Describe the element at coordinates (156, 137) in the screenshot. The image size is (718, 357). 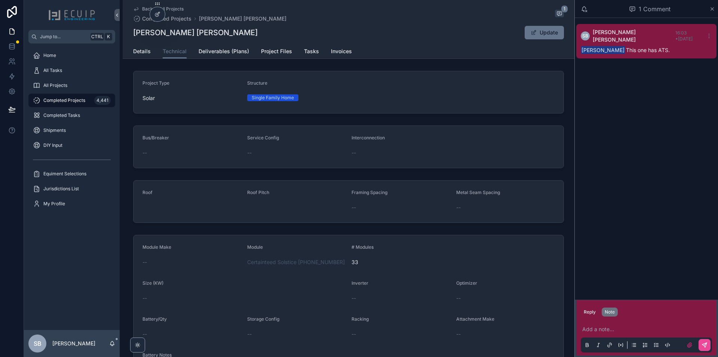
I see `span: Bus/Breaker` at that location.